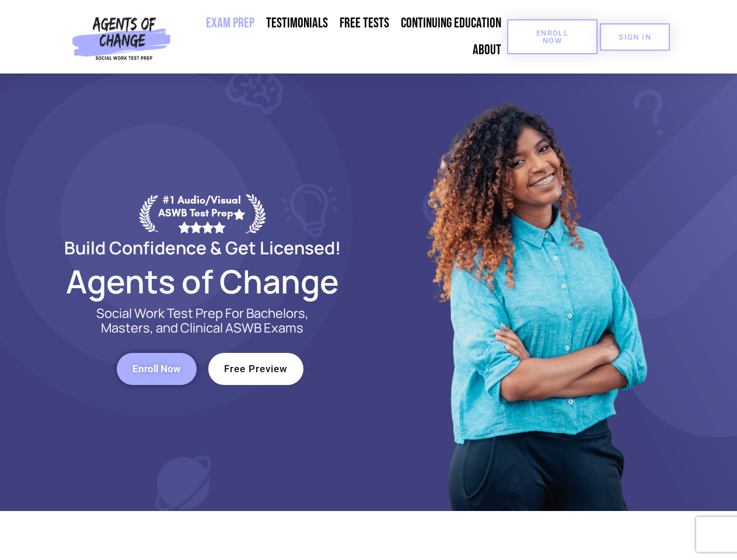 This screenshot has width=737, height=560. What do you see at coordinates (297, 24) in the screenshot?
I see `a: Testimonials` at bounding box center [297, 24].